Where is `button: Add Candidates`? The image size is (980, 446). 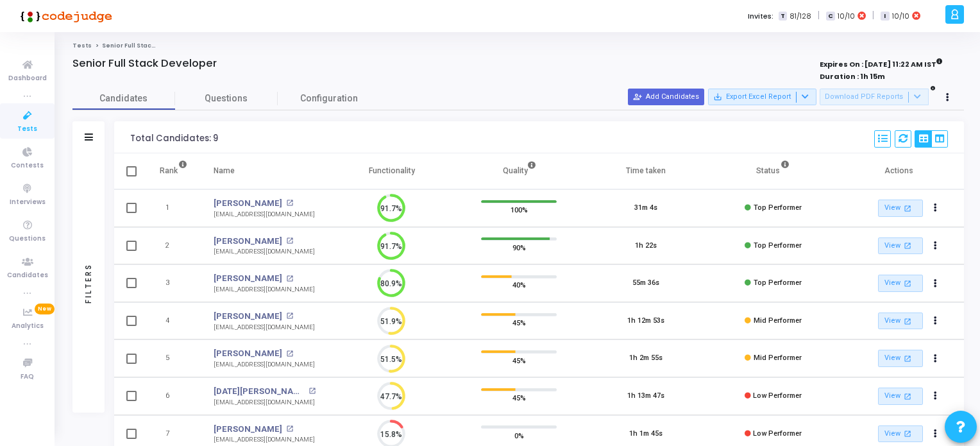
button: Add Candidates is located at coordinates (666, 97).